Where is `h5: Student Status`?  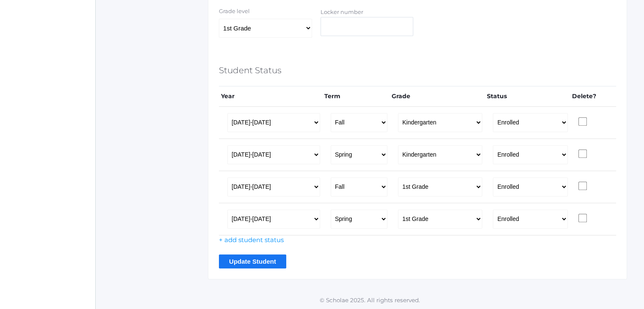 h5: Student Status is located at coordinates (250, 70).